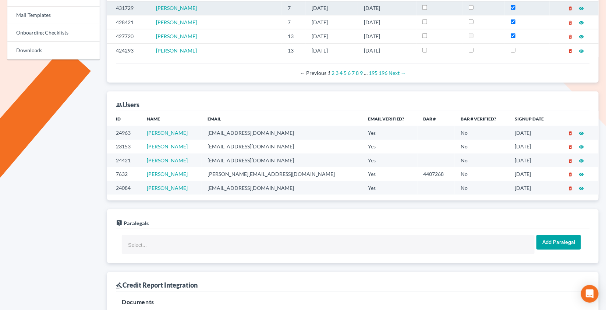 This screenshot has width=606, height=310. What do you see at coordinates (353, 303) in the screenshot?
I see `h5: Documents` at bounding box center [353, 303].